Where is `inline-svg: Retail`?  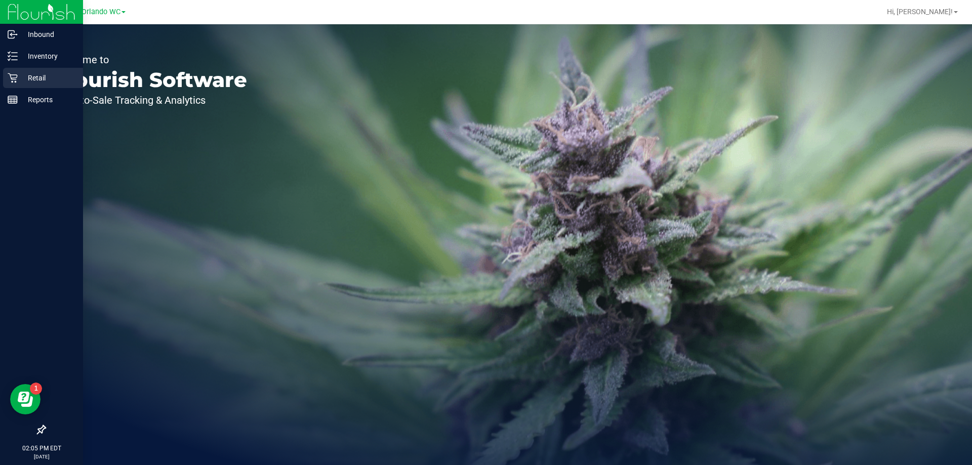
inline-svg: Retail is located at coordinates (13, 78).